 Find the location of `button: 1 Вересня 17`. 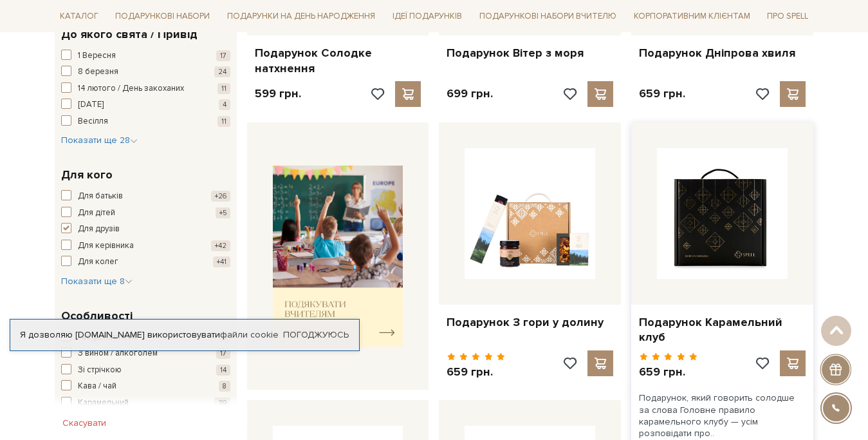

button: 1 Вересня 17 is located at coordinates (145, 56).